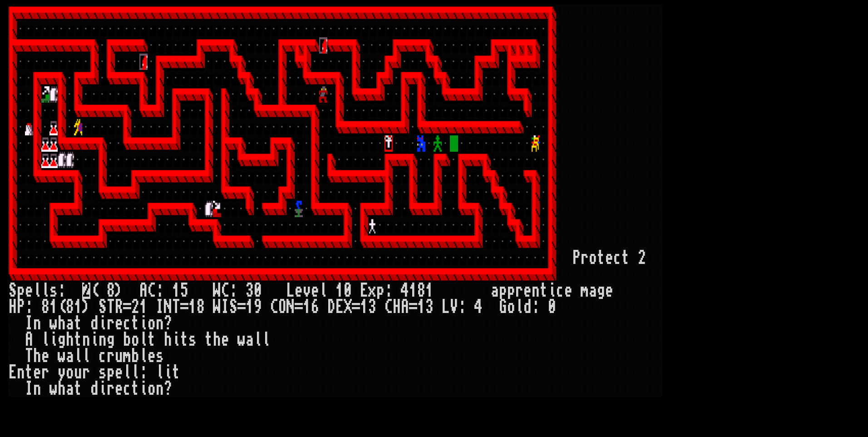  I want to click on div: 2, so click(641, 258).